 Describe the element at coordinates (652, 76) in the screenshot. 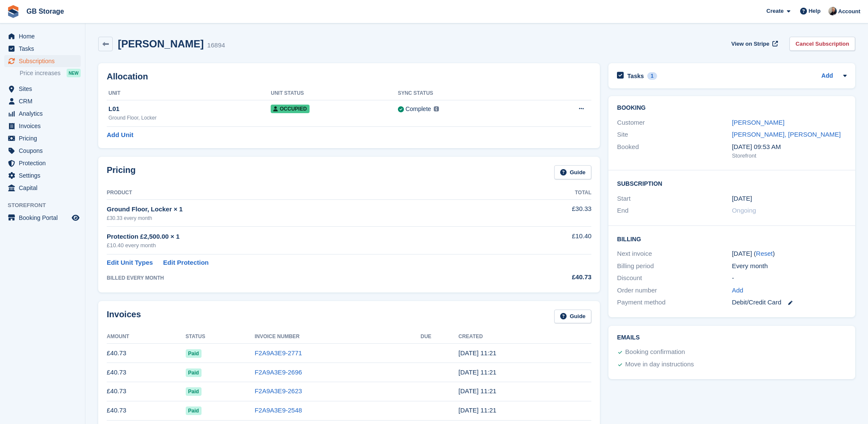

I see `div: 1` at that location.